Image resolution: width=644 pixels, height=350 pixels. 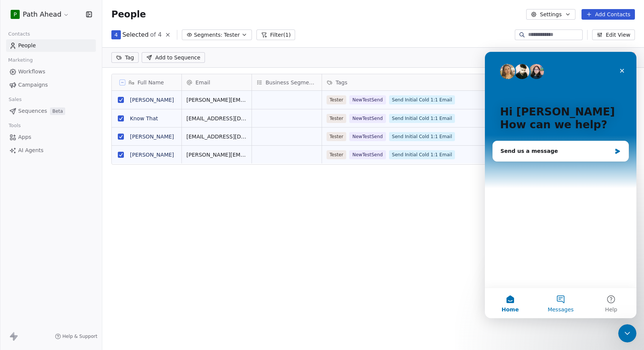 I want to click on a: Know That, so click(x=144, y=118).